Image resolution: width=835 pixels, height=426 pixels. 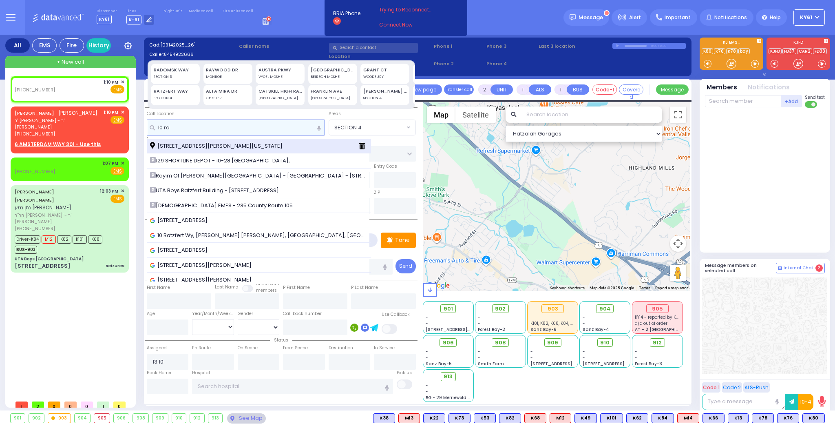 I want to click on span: BUS-903, so click(x=26, y=249).